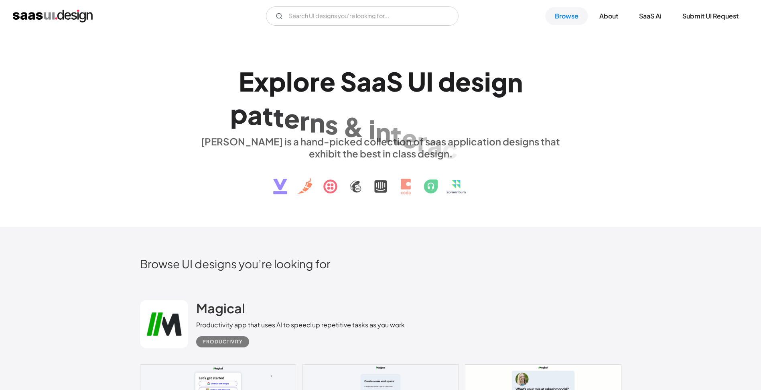 This screenshot has height=390, width=761. What do you see at coordinates (450, 148) in the screenshot?
I see `div: c` at bounding box center [450, 148].